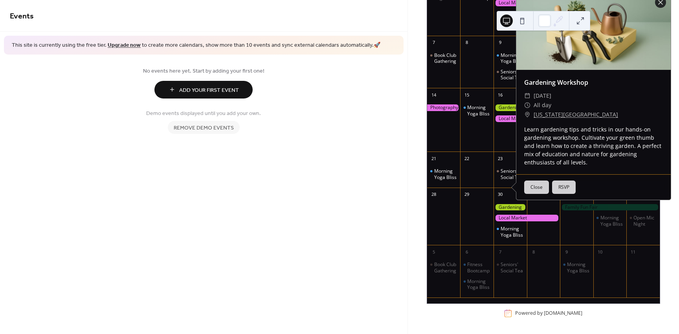  I want to click on div: 30, so click(500, 195).